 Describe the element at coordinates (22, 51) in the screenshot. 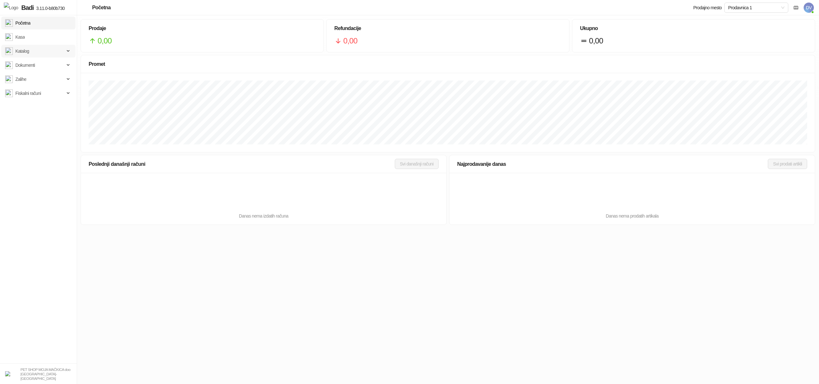

I see `span: Katalog` at that location.